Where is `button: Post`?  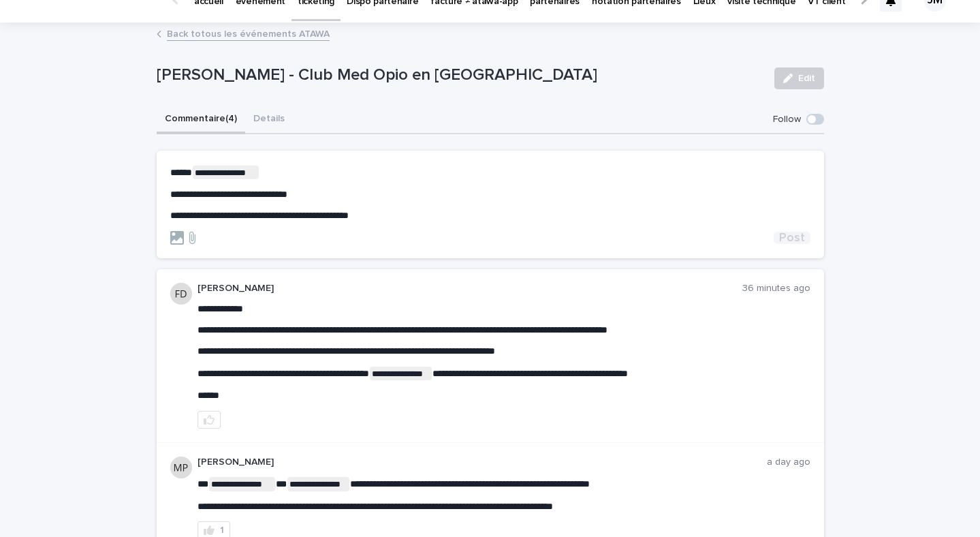 button: Post is located at coordinates (792, 238).